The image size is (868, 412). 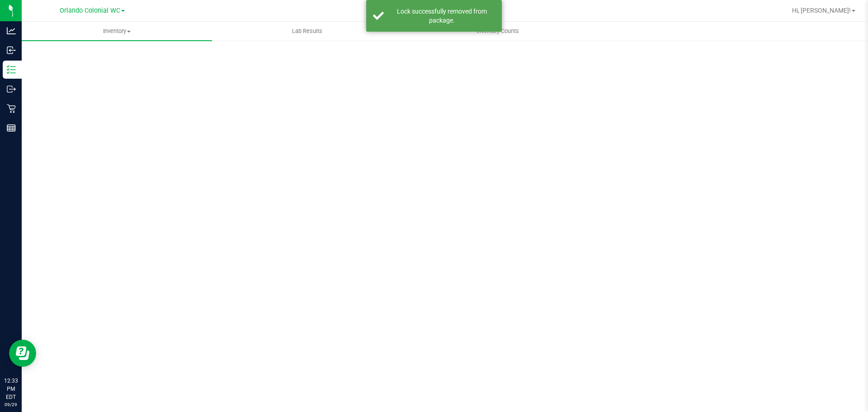 What do you see at coordinates (90, 10) in the screenshot?
I see `span: Orlando Colonial WC` at bounding box center [90, 10].